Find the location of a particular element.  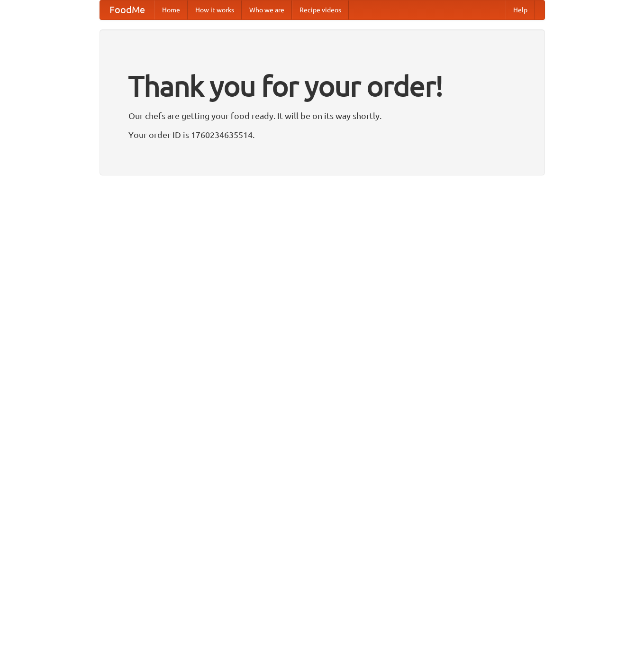

a: FoodMe is located at coordinates (127, 10).